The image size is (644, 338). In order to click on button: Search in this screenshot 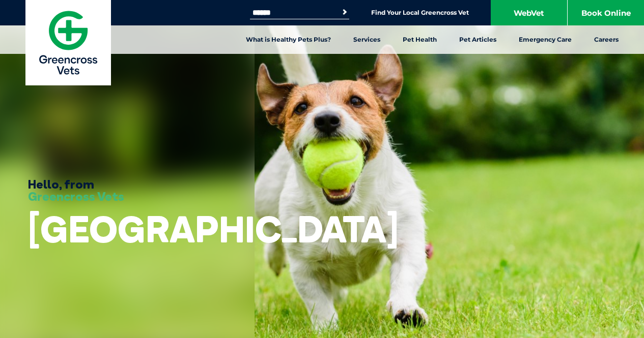, I will do `click(344, 12)`.